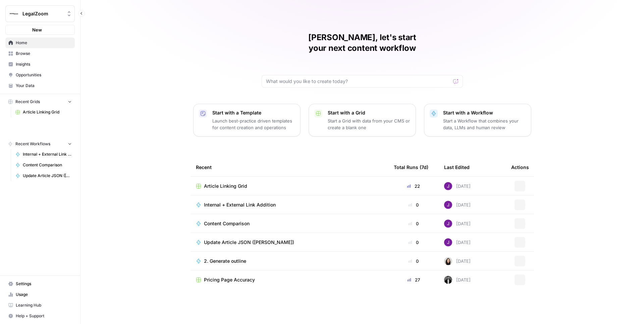  Describe the element at coordinates (358, 81) in the screenshot. I see `input: What would you like to create today?` at that location.